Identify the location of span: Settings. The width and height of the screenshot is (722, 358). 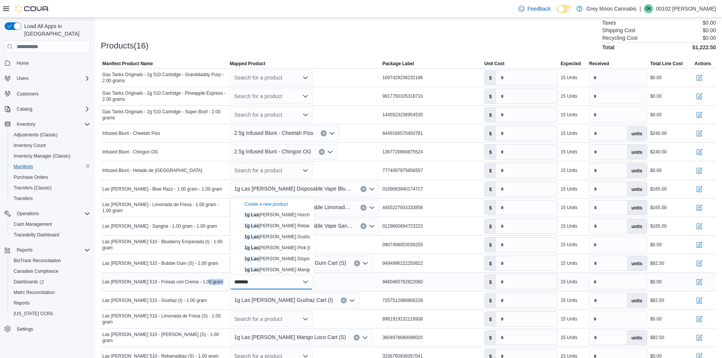
(52, 329).